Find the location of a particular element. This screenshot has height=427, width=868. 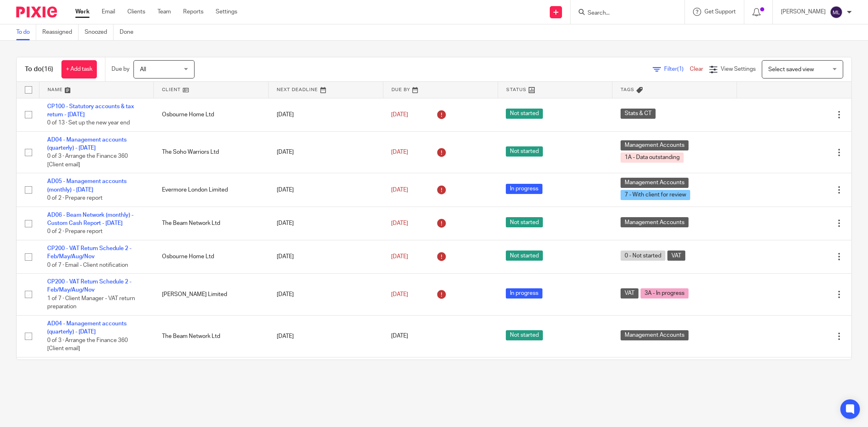

span: 1A - Data outstanding is located at coordinates (652, 158).